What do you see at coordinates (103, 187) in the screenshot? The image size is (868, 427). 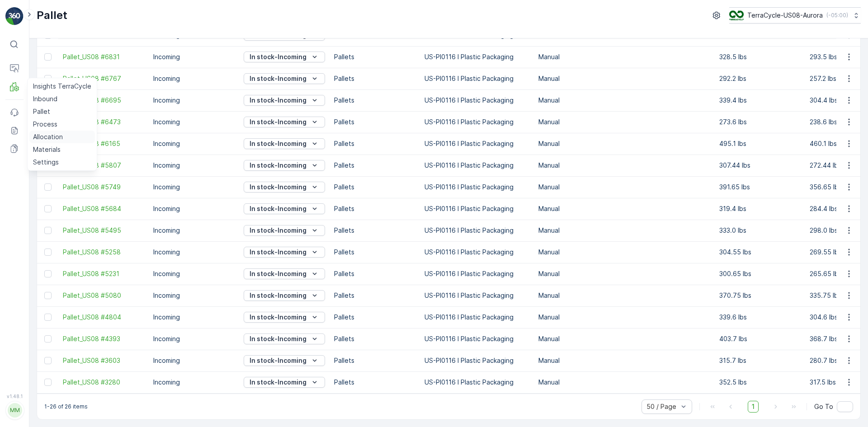 I see `span: Pallet_US08 #5749` at bounding box center [103, 187].